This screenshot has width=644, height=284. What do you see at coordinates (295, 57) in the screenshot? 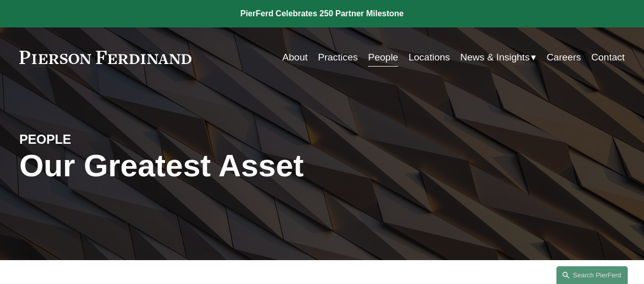
I see `a: About` at bounding box center [295, 57].